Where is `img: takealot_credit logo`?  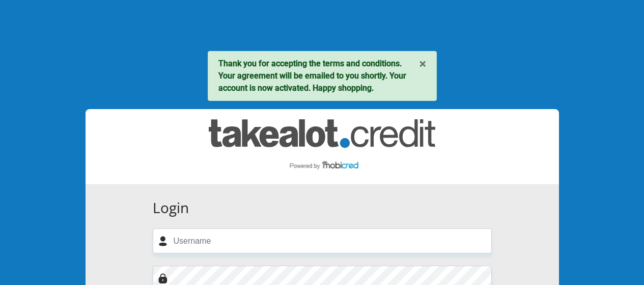 img: takealot_credit logo is located at coordinates (322, 146).